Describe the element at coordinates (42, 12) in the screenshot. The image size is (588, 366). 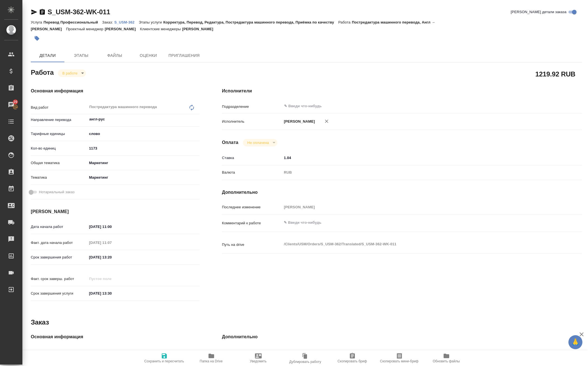
I see `button: Скопировать ссылку` at that location.